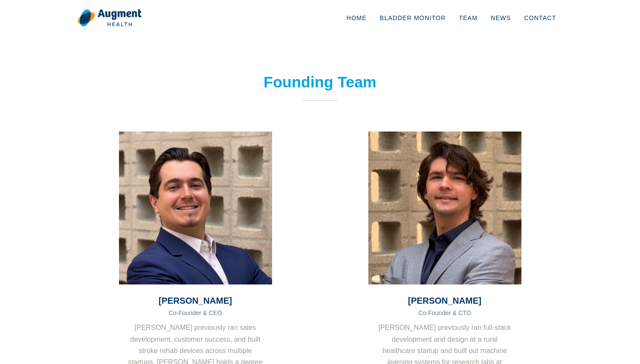 This screenshot has width=640, height=364. I want to click on a: Contact, so click(540, 18).